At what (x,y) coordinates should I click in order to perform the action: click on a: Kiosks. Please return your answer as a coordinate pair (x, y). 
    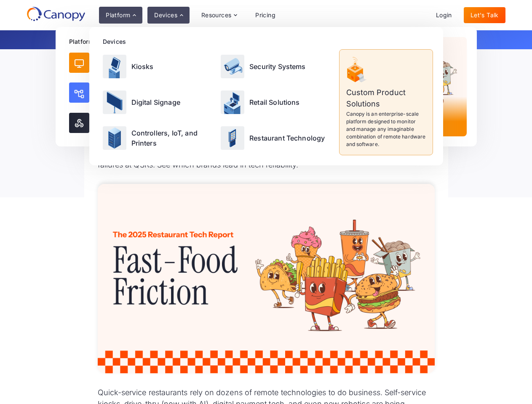
    Looking at the image, I should click on (157, 66).